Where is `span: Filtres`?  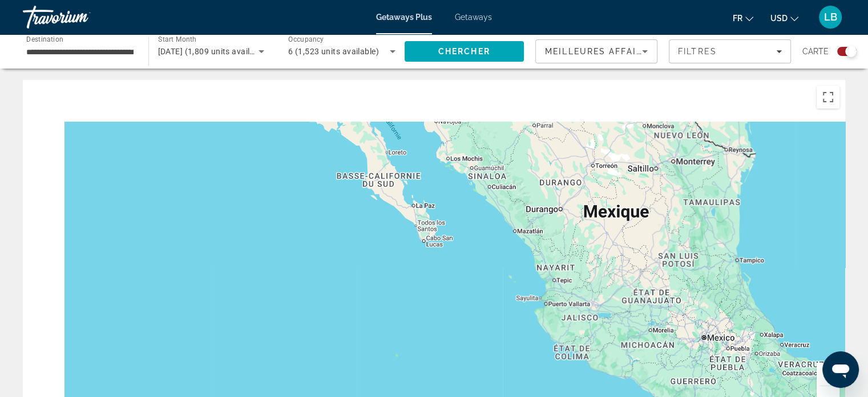 span: Filtres is located at coordinates (697, 51).